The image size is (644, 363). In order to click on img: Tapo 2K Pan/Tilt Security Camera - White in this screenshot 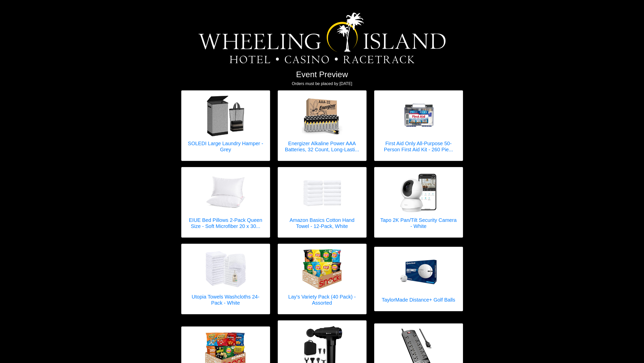, I will do `click(419, 192)`.